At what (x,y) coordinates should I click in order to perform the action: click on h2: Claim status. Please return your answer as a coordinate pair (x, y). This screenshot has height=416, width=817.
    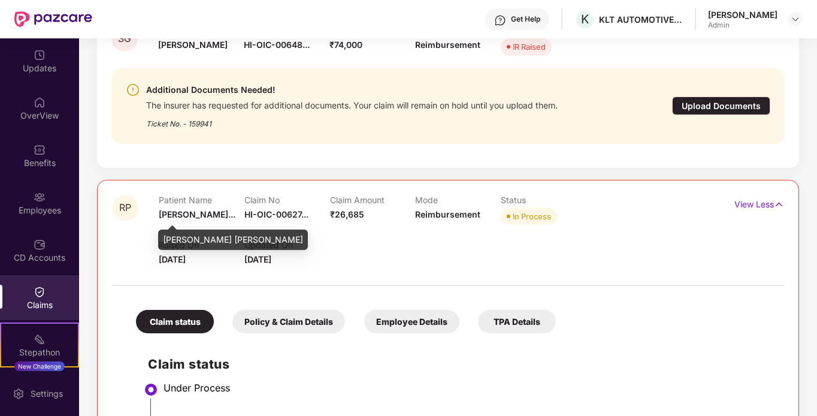
    Looking at the image, I should click on (460, 364).